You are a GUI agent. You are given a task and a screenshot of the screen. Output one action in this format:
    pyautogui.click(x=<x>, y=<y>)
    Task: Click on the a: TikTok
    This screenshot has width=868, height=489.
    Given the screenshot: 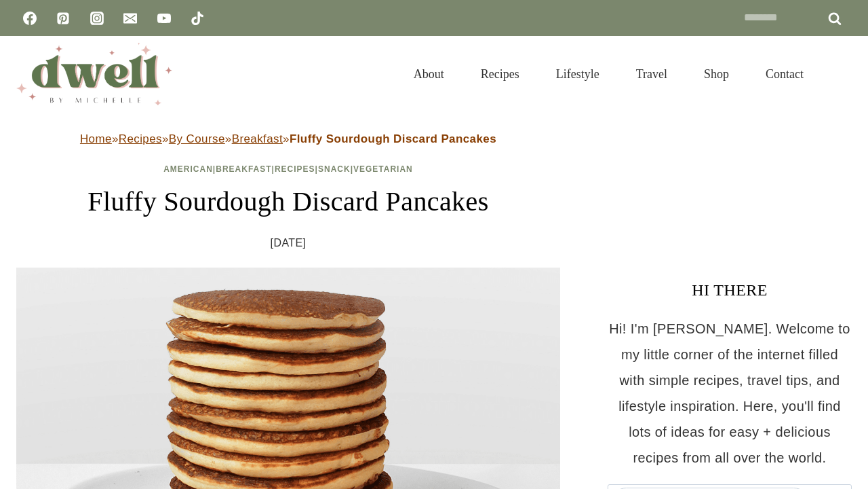 What is the action you would take?
    pyautogui.click(x=198, y=18)
    